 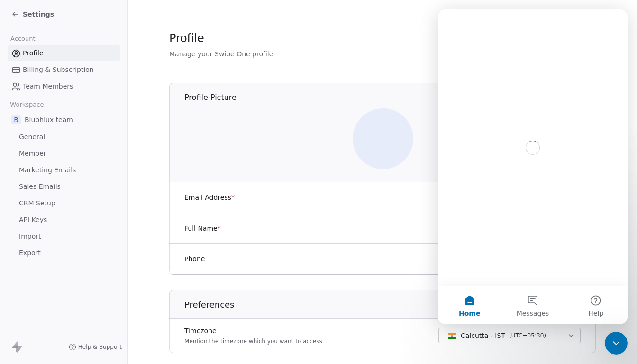 I want to click on span: Help & Support, so click(x=100, y=347).